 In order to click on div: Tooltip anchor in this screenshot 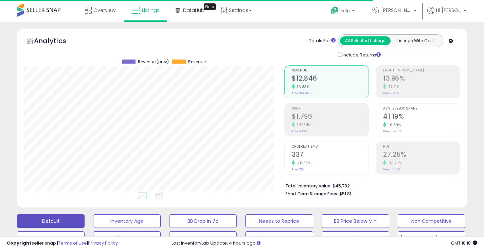, I will do `click(210, 7)`.